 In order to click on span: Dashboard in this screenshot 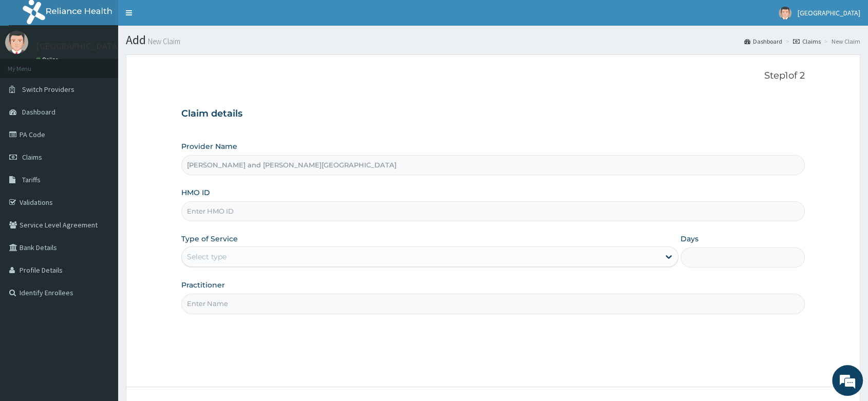, I will do `click(38, 112)`.